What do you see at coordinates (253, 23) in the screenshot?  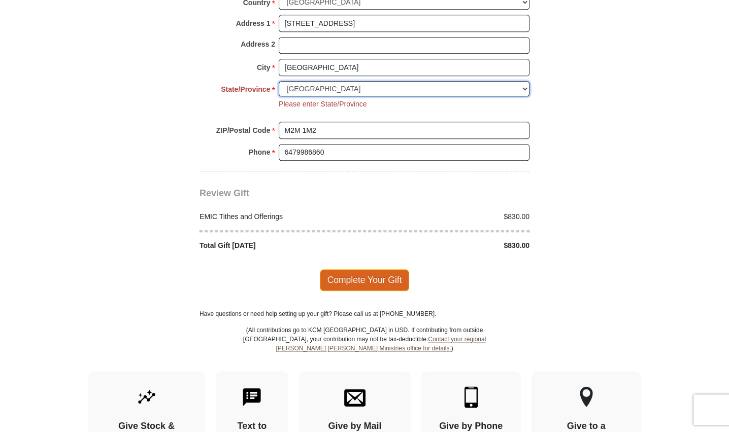 I see `strong: Address 1` at bounding box center [253, 23].